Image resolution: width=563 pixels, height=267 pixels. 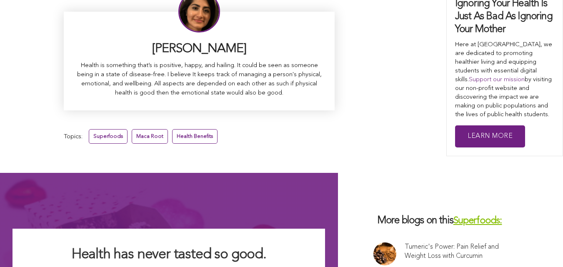 I want to click on a: Health Benefits, so click(x=195, y=136).